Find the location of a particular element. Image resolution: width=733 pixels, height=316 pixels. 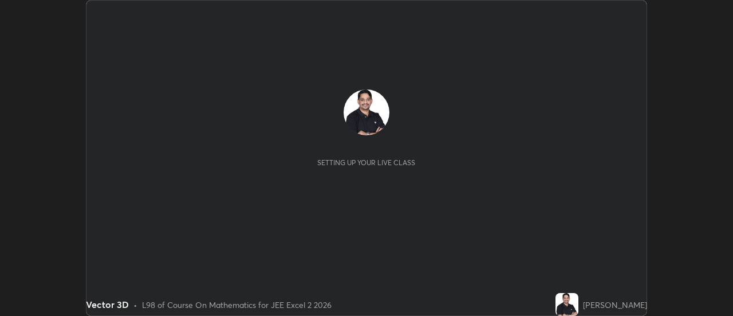

div: Vector 3D is located at coordinates (107, 304).